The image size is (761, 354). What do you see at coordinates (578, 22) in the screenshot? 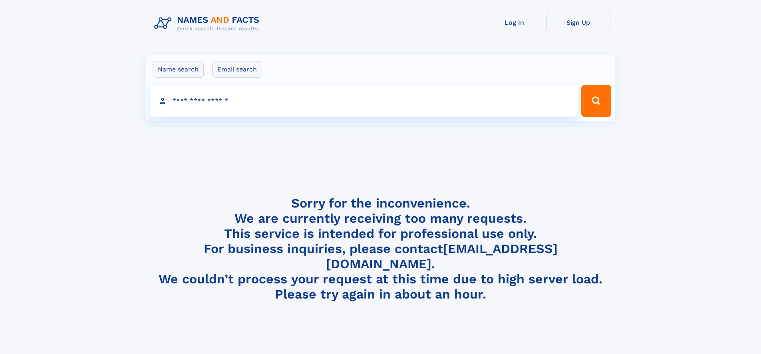
I see `a: Sign Up` at bounding box center [578, 22].